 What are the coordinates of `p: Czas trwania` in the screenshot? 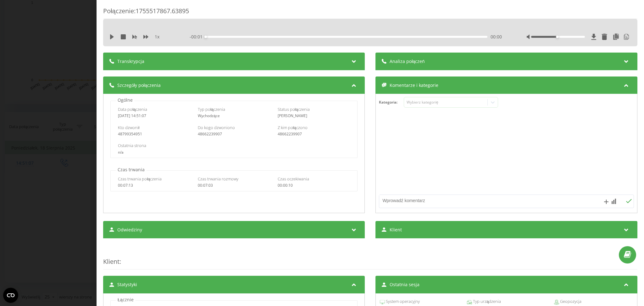 It's located at (131, 170).